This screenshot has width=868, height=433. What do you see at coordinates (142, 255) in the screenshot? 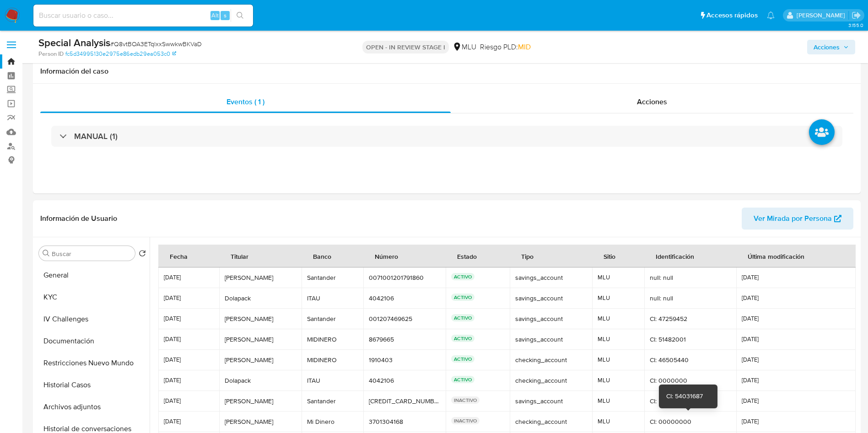
I see `button: Volver al orden por defecto` at bounding box center [142, 255].